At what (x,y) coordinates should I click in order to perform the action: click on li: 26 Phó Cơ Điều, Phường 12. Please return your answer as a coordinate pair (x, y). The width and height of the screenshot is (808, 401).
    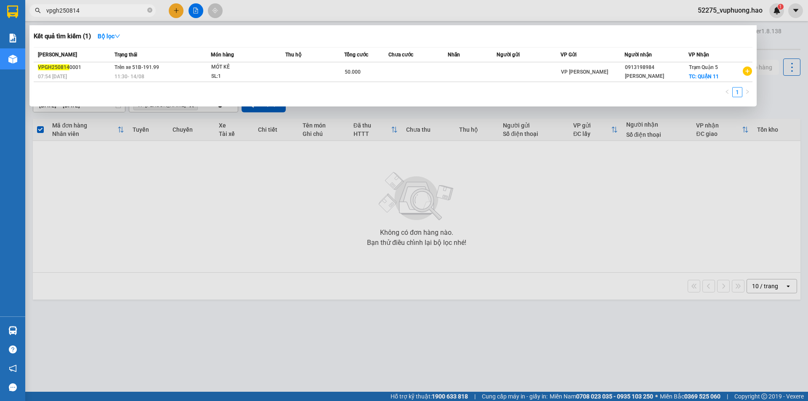
    Looking at the image, I should click on (215, 26).